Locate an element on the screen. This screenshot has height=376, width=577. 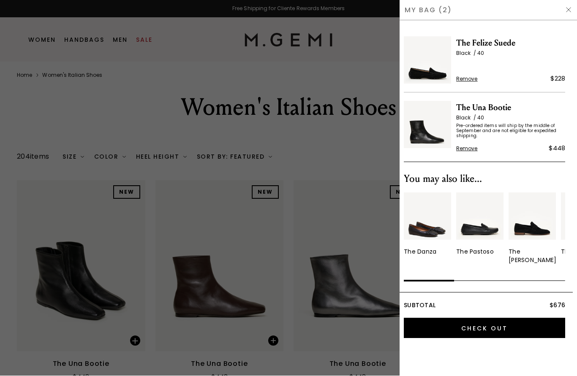
img: The Felize Suede is located at coordinates (427, 60).